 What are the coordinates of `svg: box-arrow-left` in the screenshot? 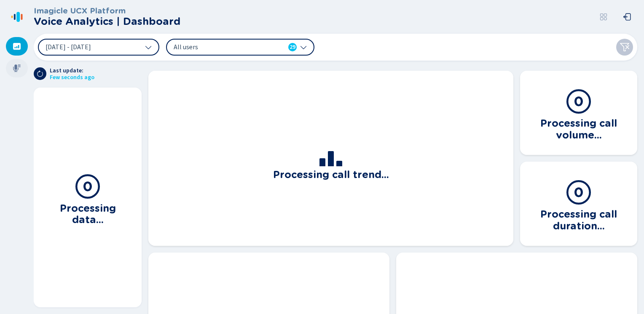 It's located at (627, 17).